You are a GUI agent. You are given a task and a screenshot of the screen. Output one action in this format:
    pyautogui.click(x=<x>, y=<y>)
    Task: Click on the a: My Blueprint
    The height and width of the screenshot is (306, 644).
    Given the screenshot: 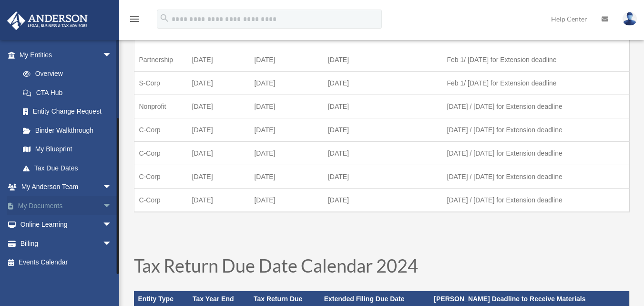 What is the action you would take?
    pyautogui.click(x=70, y=149)
    